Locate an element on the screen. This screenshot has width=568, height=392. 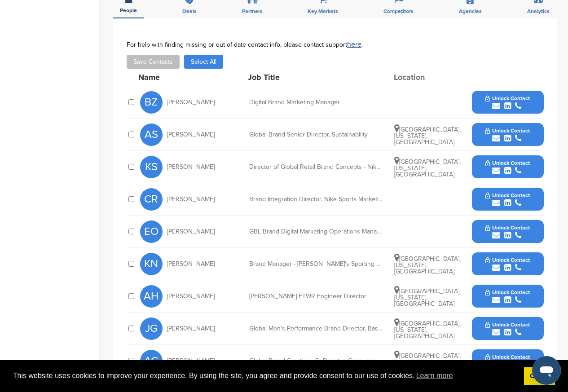
div: Director of Global Retail Brand Concepts - Nike Unite is located at coordinates (317, 167).